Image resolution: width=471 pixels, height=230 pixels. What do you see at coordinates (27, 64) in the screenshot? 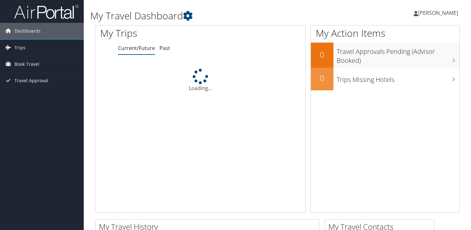
I see `span: Book Travel` at bounding box center [27, 64].